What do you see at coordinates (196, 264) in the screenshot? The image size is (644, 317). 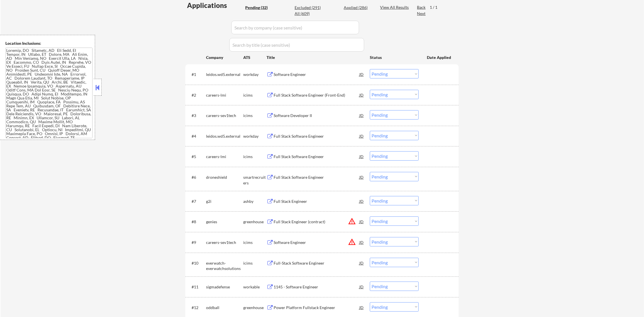 I see `div: #10` at bounding box center [196, 264].